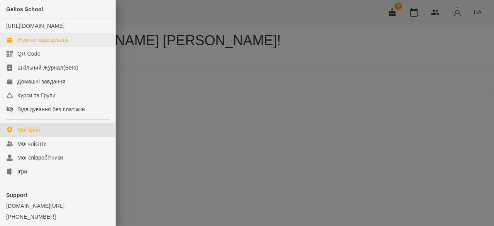 Image resolution: width=494 pixels, height=226 pixels. What do you see at coordinates (41, 81) in the screenshot?
I see `div: Домашні завдання` at bounding box center [41, 81].